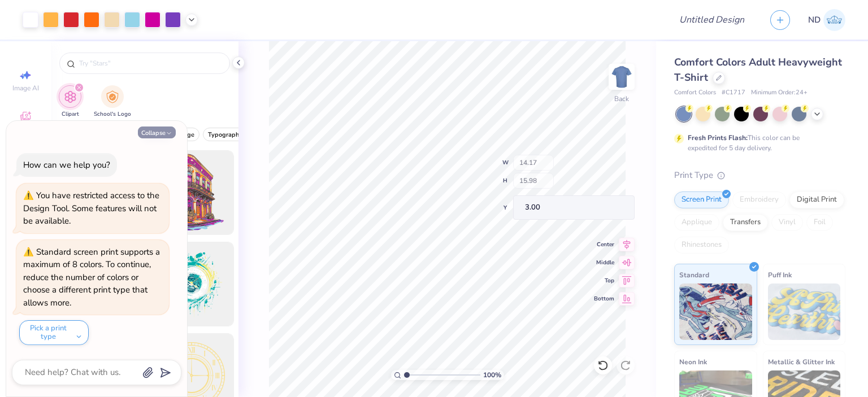 Image resolution: width=868 pixels, height=397 pixels. I want to click on span: Comfort Colors, so click(695, 93).